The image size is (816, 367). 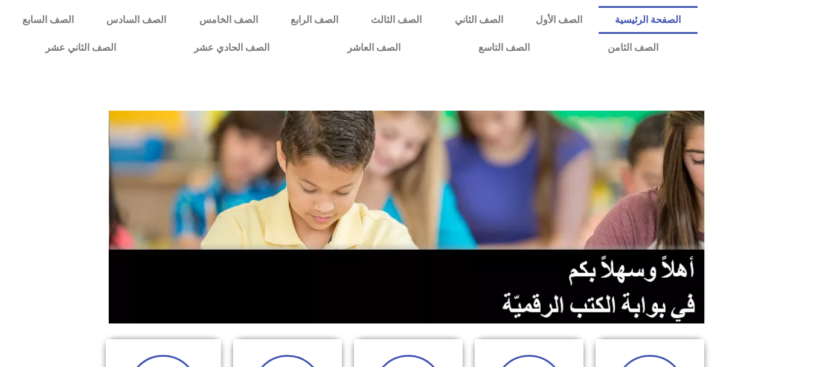 I want to click on a: الصف التاسع, so click(x=504, y=48).